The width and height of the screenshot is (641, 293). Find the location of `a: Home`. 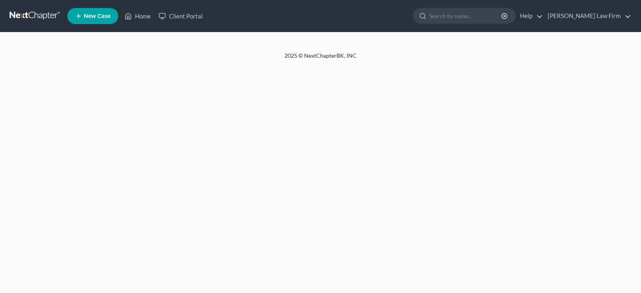

a: Home is located at coordinates (137, 16).